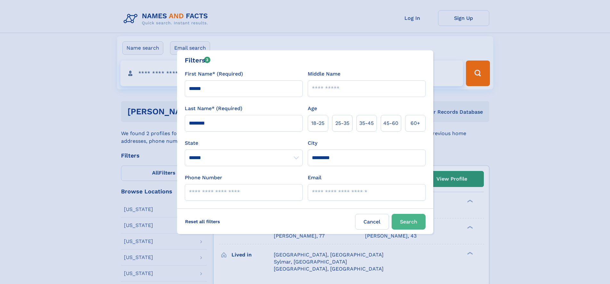 The width and height of the screenshot is (610, 284). What do you see at coordinates (318, 123) in the screenshot?
I see `span: 18‑25` at bounding box center [318, 123].